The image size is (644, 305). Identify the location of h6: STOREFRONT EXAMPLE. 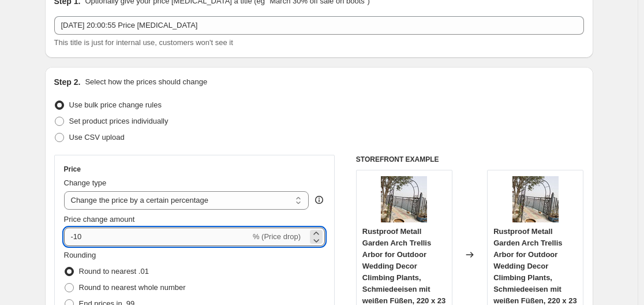
(470, 160).